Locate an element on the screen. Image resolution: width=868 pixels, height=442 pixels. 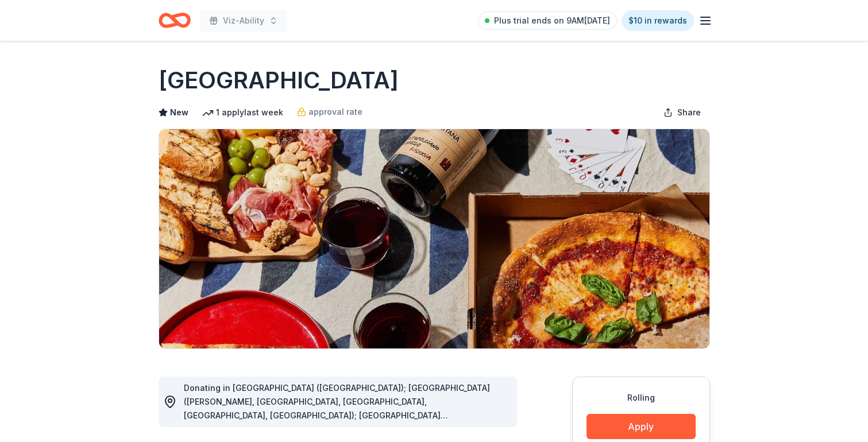
a: $10 in rewards is located at coordinates (658, 21).